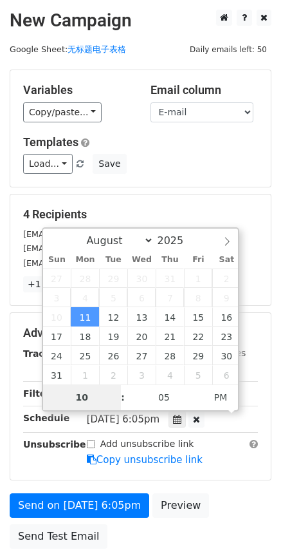 This screenshot has width=281, height=550. What do you see at coordinates (62, 112) in the screenshot?
I see `a: Copy/paste...` at bounding box center [62, 112].